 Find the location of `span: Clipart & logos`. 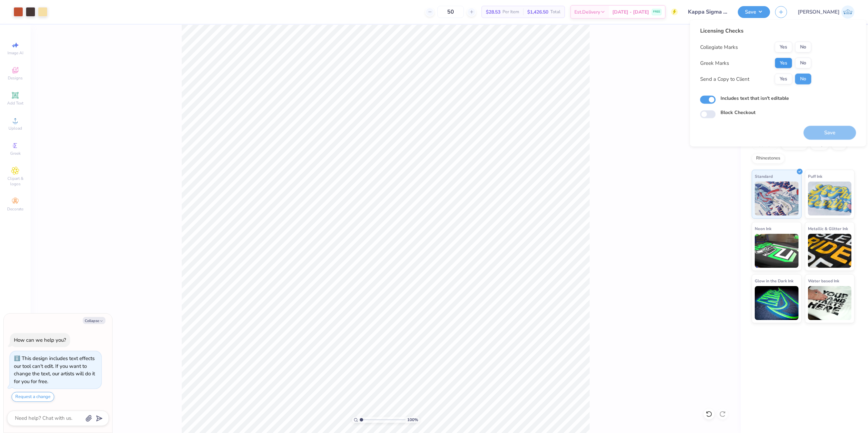

span: Clipart & logos is located at coordinates (15, 181).